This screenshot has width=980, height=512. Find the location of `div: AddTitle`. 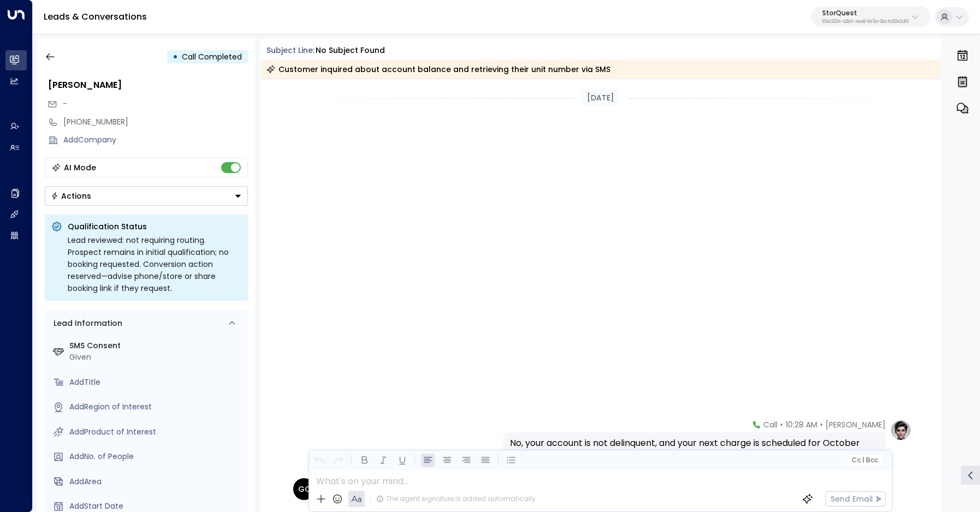

div: AddTitle is located at coordinates (156, 382).